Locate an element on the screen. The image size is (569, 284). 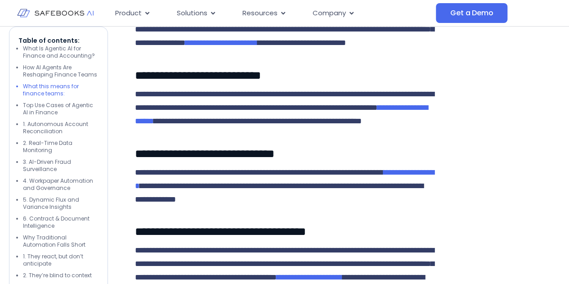
div: Menu Toggle is located at coordinates (272, 13).